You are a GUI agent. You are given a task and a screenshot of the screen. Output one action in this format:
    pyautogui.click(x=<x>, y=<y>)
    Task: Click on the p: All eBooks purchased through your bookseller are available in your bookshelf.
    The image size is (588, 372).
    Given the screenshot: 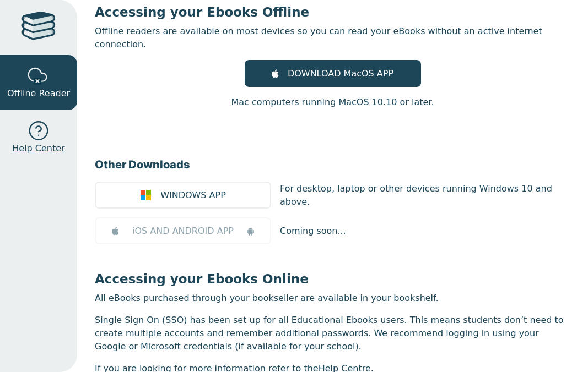 What is the action you would take?
    pyautogui.click(x=332, y=298)
    